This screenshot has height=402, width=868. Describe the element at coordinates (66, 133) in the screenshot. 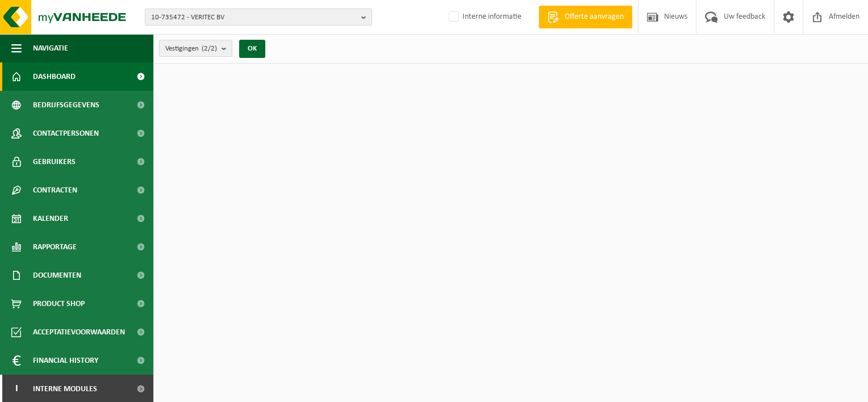

I see `span: Contactpersonen` at that location.